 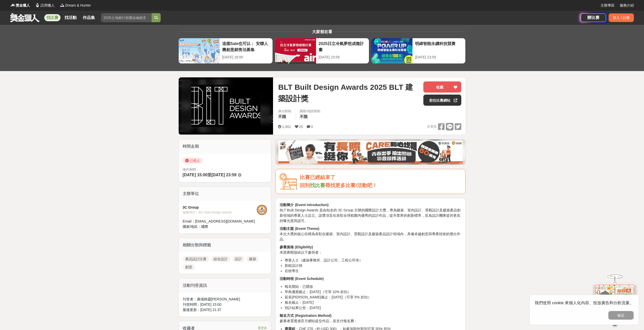 What do you see at coordinates (20, 5) in the screenshot?
I see `a: Logo獎金獵人` at bounding box center [20, 5].